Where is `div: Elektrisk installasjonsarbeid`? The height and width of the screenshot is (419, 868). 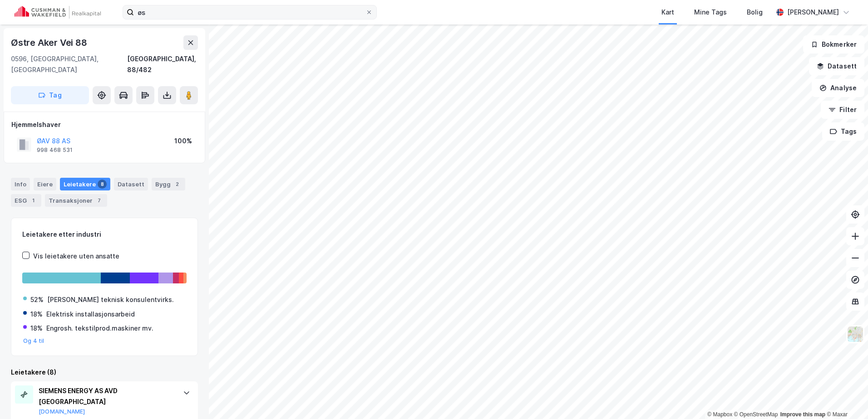 div: Elektrisk installasjonsarbeid is located at coordinates (91, 314).